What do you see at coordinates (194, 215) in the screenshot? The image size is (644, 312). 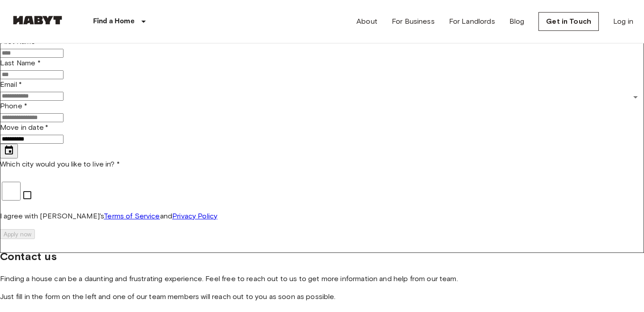 I see `a: Privacy Policy` at bounding box center [194, 215].